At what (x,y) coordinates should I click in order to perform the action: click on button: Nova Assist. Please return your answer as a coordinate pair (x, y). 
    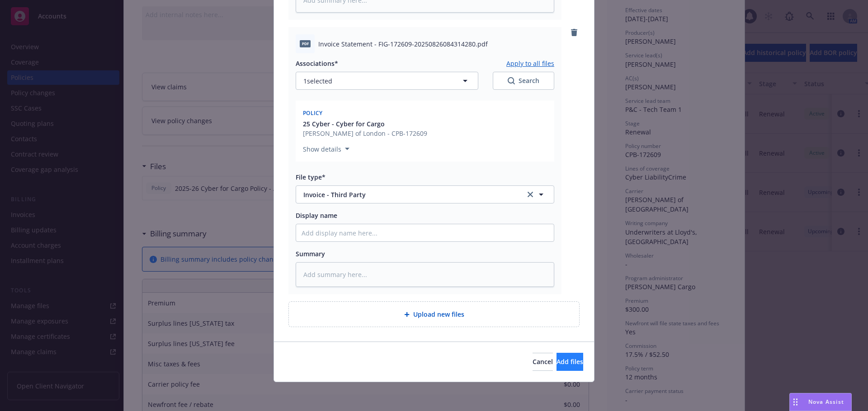
    Looking at the image, I should click on (820, 402).